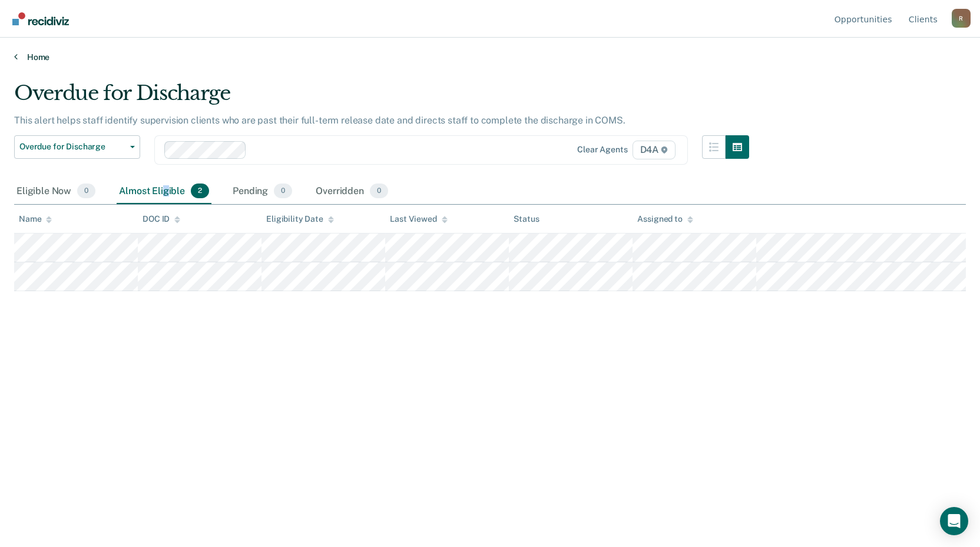  Describe the element at coordinates (36, 219) in the screenshot. I see `div: Name` at that location.